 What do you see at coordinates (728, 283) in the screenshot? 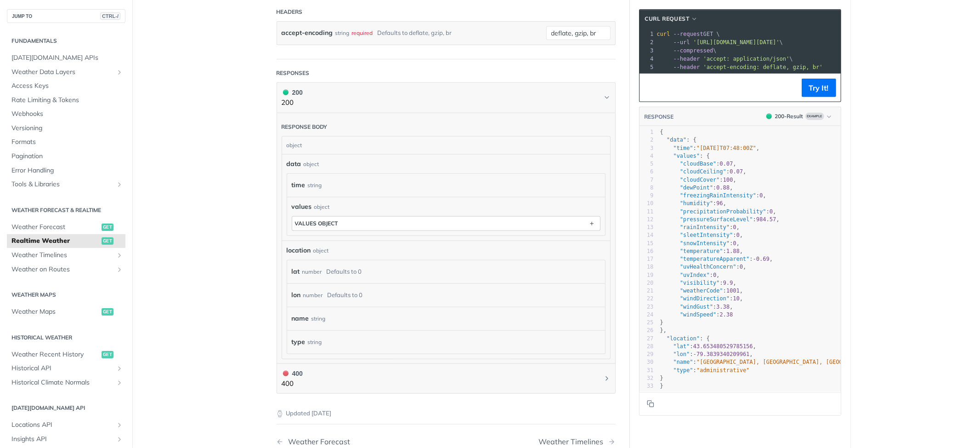
I see `span: 9.9` at bounding box center [728, 283].